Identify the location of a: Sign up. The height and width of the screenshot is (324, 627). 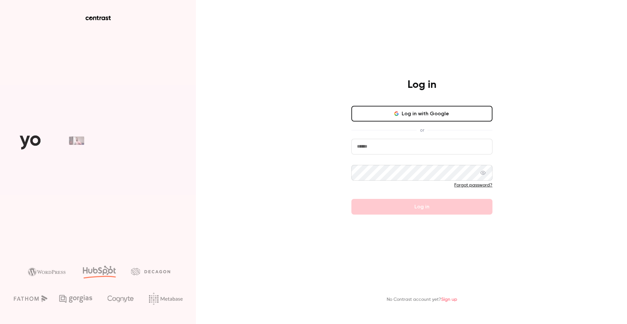
(449, 300).